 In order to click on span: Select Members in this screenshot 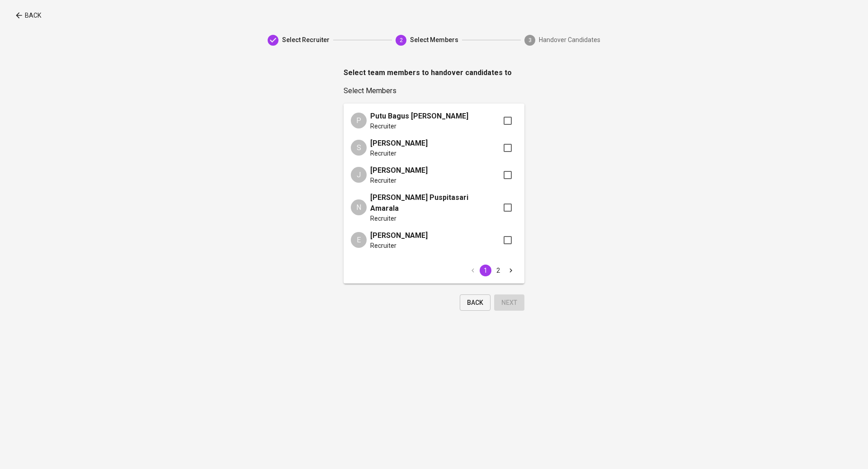, I will do `click(434, 40)`.